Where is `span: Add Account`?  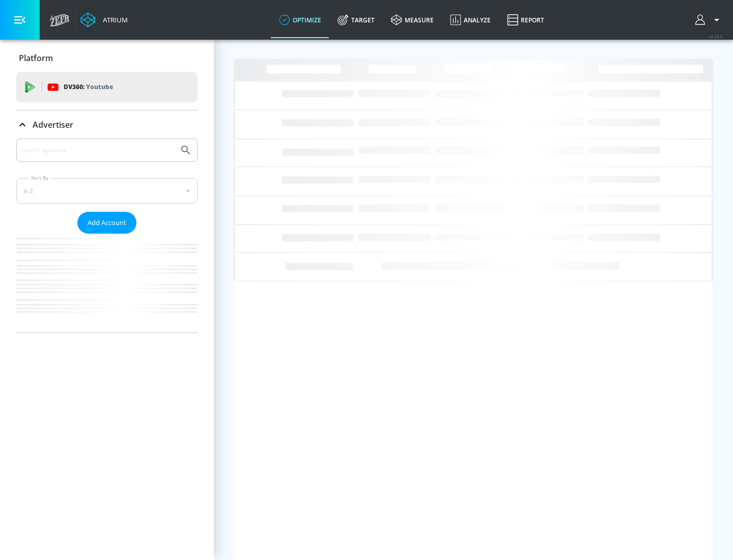
span: Add Account is located at coordinates (107, 223).